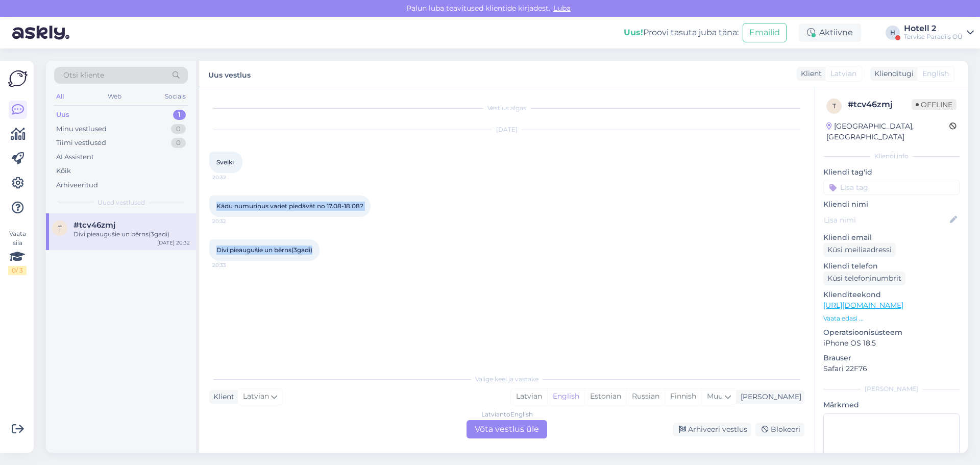 The width and height of the screenshot is (980, 465). Describe the element at coordinates (506, 379) in the screenshot. I see `div: Valige keel ja vastake` at that location.